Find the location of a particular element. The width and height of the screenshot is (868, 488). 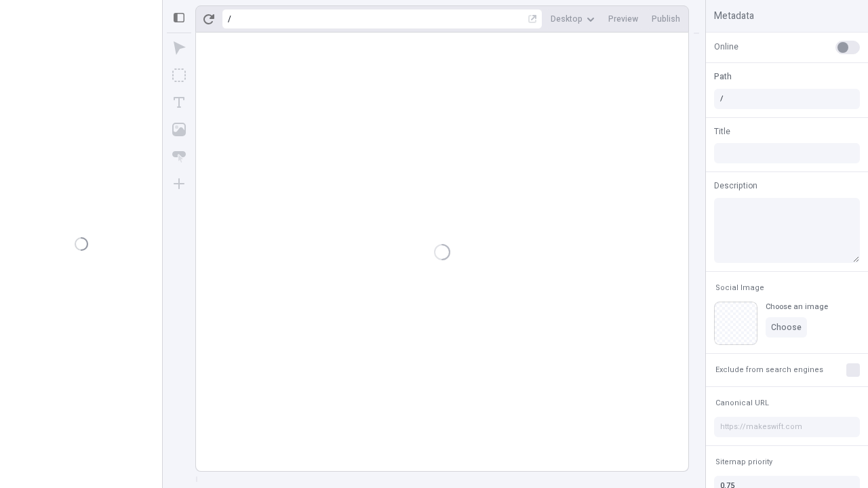

button: Button is located at coordinates (179, 157).